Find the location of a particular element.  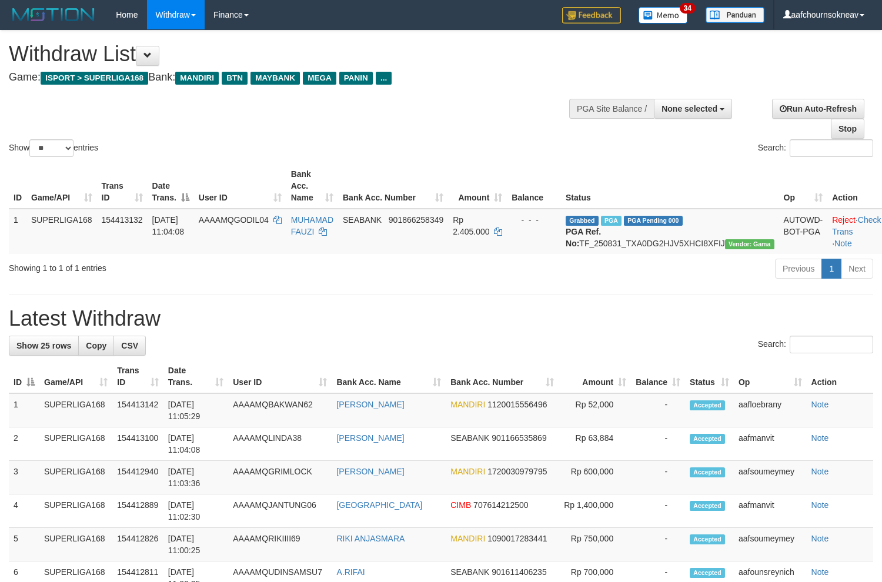

span: BTN is located at coordinates (235, 78).